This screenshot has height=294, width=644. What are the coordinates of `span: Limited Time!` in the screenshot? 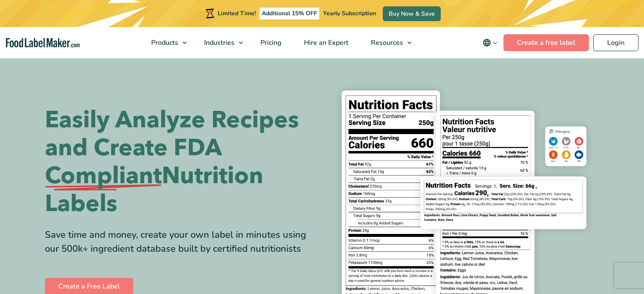 It's located at (237, 13).